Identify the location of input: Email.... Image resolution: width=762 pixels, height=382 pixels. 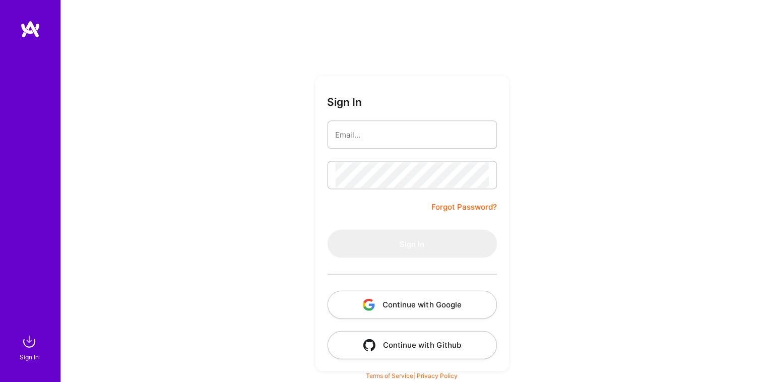
(412, 135).